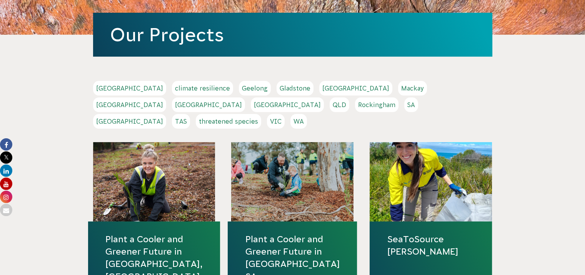 Image resolution: width=585 pixels, height=275 pixels. I want to click on a: WA, so click(298, 121).